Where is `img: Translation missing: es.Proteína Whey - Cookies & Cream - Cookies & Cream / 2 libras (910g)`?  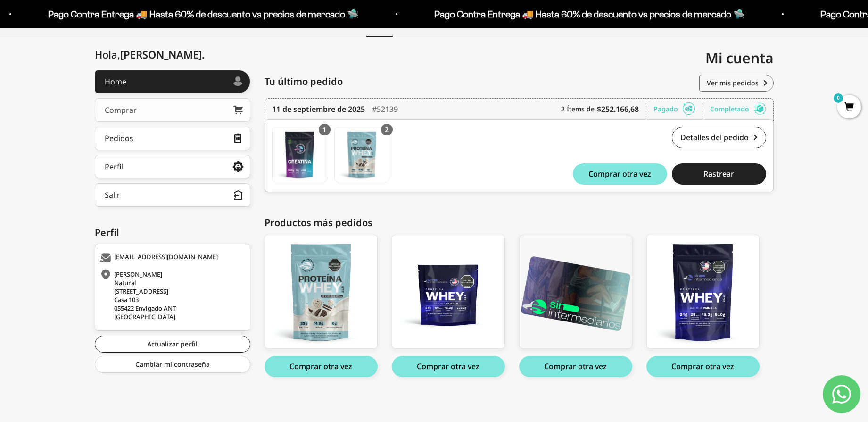 img: Translation missing: es.Proteína Whey - Cookies & Cream - Cookies & Cream / 2 libras (910g) is located at coordinates (362, 155).